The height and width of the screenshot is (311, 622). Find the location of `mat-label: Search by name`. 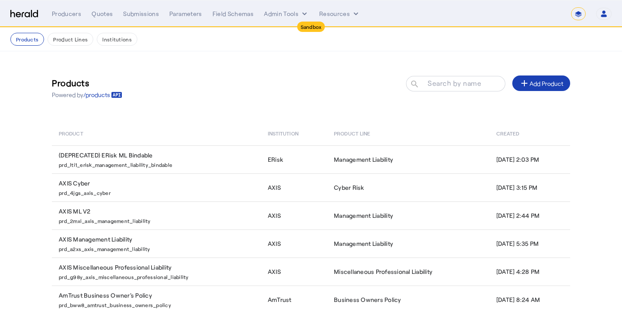

mat-label: Search by name is located at coordinates (454, 83).